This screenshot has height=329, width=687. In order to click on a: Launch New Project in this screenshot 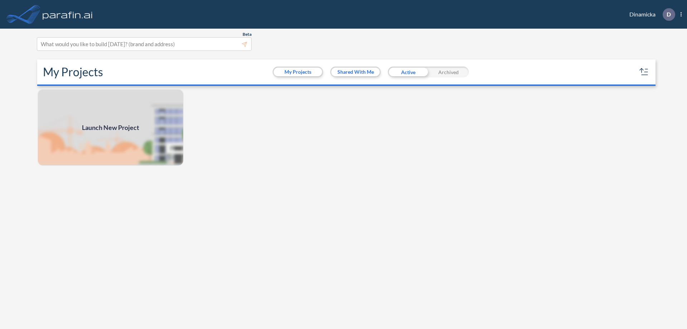, I will do `click(111, 127)`.